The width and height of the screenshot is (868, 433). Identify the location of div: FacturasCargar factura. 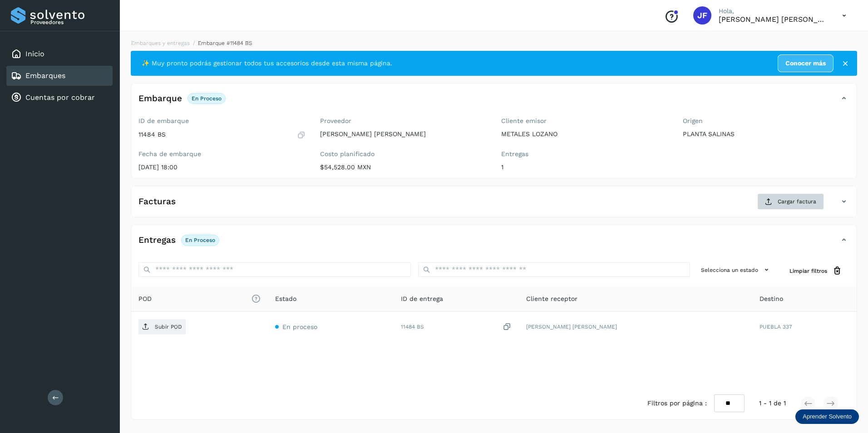
(494, 205).